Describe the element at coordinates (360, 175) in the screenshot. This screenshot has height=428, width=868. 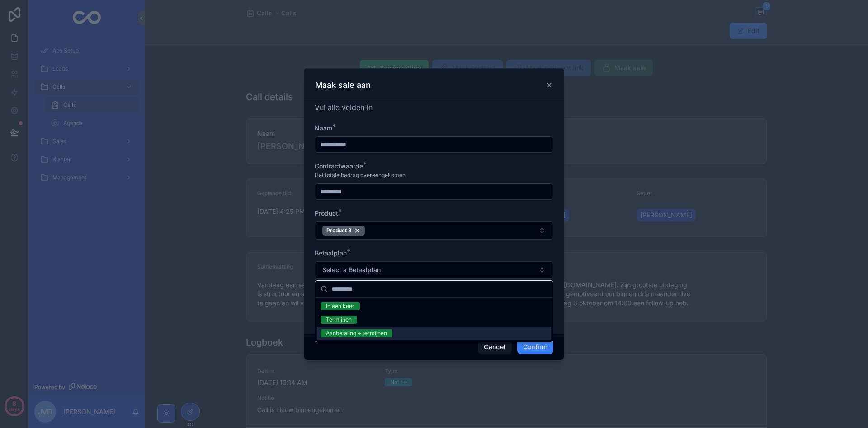
I see `span: Het totale bedrag overeengekomen` at that location.